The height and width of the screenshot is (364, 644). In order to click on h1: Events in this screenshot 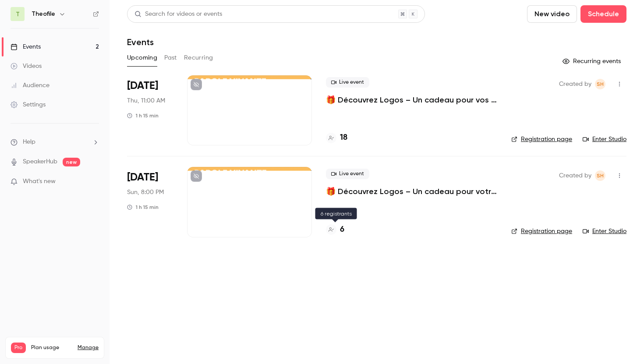, I will do `click(140, 42)`.